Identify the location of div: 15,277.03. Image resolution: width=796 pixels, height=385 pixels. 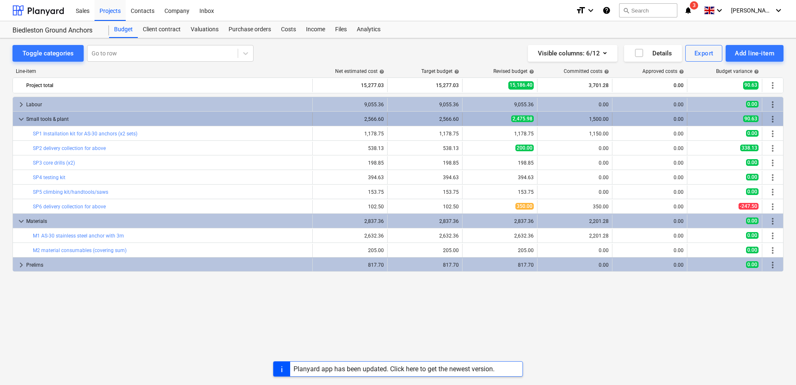
(350, 85).